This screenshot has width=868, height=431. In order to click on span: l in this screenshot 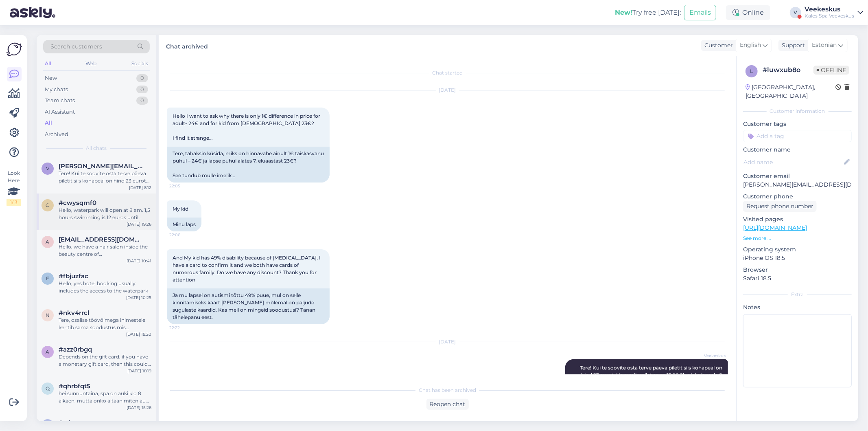, I will do `click(752, 71)`.